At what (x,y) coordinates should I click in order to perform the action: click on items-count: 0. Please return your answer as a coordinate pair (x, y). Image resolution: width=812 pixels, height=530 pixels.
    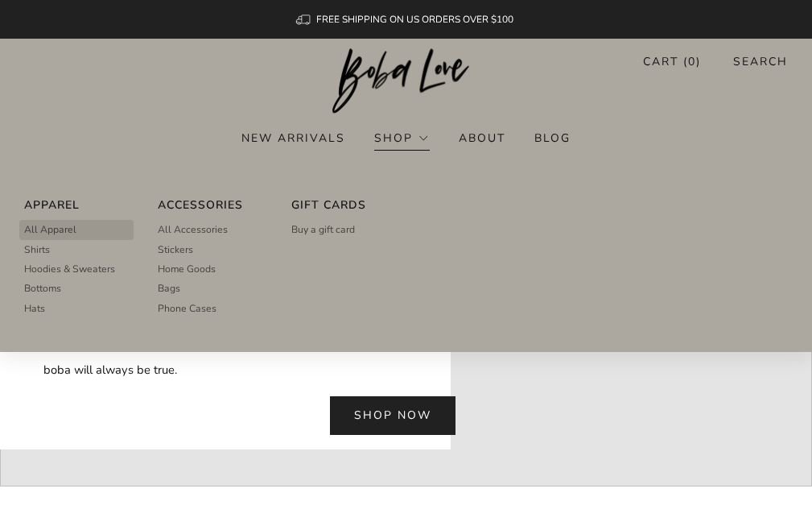
    Looking at the image, I should click on (693, 61).